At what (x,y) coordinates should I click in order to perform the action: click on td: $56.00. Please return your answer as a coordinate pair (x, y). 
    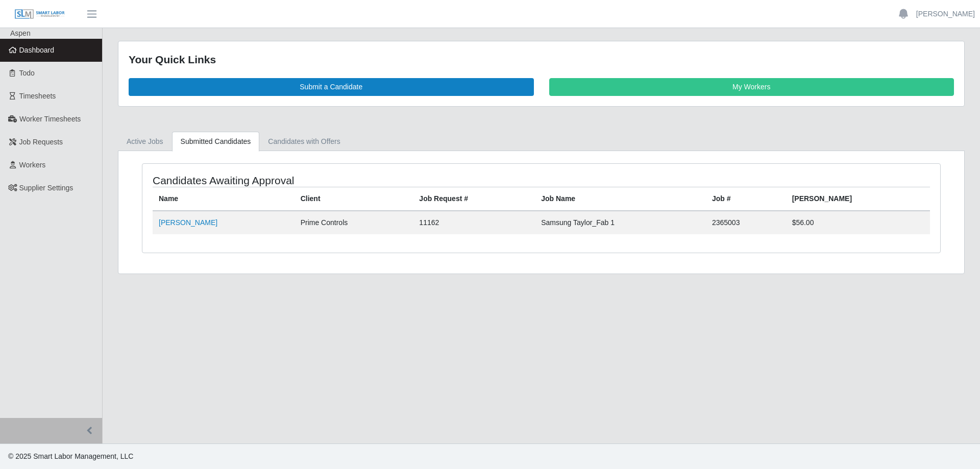
    Looking at the image, I should click on (858, 223).